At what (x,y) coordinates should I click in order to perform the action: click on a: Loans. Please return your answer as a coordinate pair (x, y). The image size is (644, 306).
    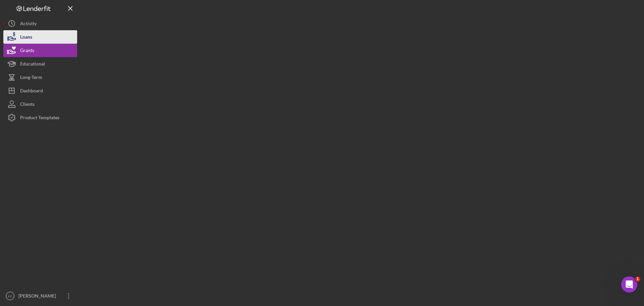
    Looking at the image, I should click on (40, 37).